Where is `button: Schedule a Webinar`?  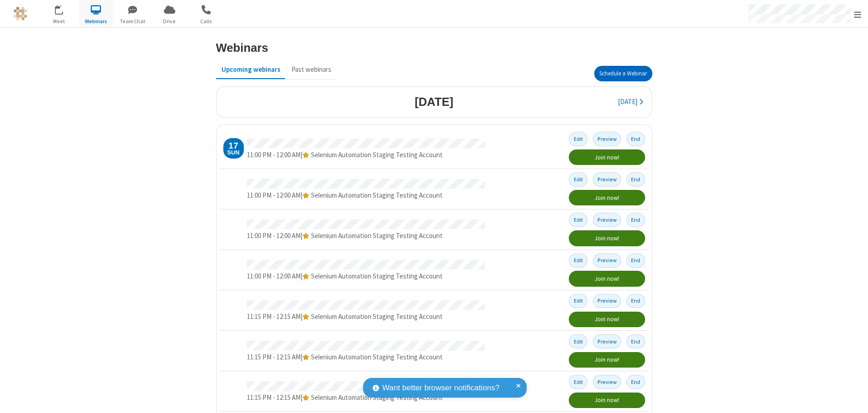 button: Schedule a Webinar is located at coordinates (623, 74).